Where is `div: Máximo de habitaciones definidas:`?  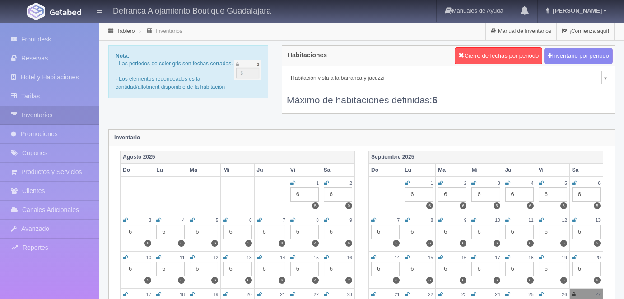
div: Máximo de habitaciones definidas: is located at coordinates (448, 95).